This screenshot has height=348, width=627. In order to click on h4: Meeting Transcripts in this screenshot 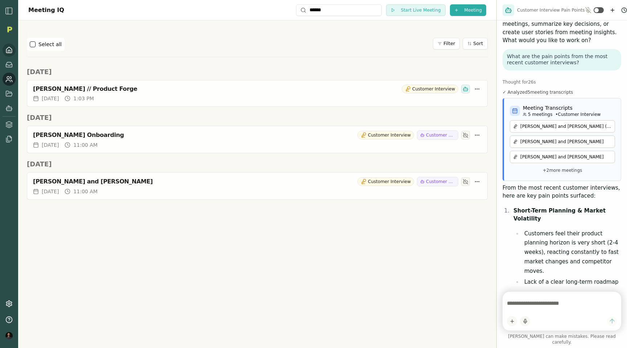, I will do `click(569, 108)`.